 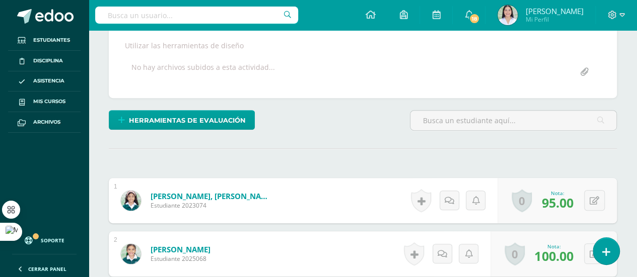 What do you see at coordinates (513, 120) in the screenshot?
I see `input: Busca un estudiante aquí...` at bounding box center [513, 120].